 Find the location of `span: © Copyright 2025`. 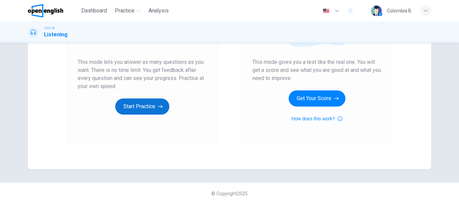

span: © Copyright 2025 is located at coordinates (230, 194).